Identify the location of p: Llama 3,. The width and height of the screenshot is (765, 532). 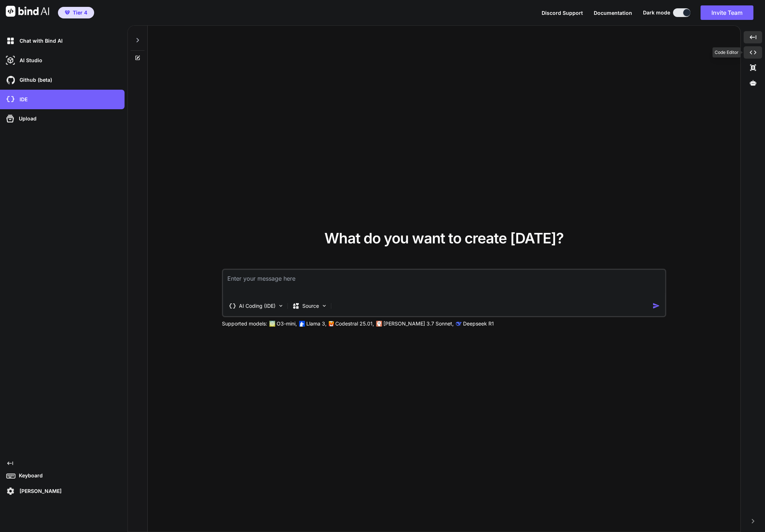
(316, 323).